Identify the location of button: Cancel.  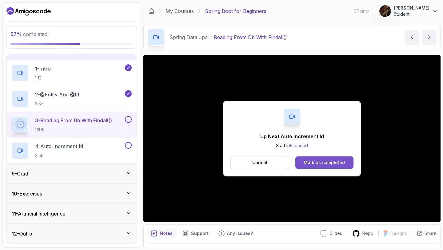
(259, 162).